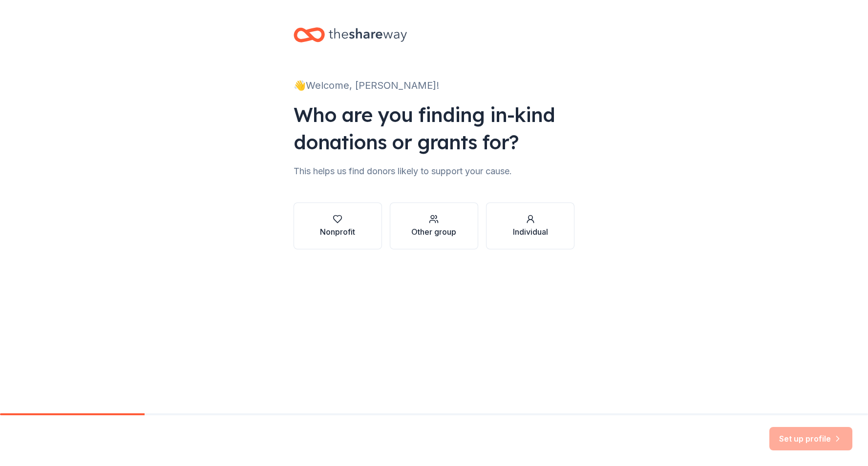 The image size is (868, 466). I want to click on div: Nonprofit, so click(338, 232).